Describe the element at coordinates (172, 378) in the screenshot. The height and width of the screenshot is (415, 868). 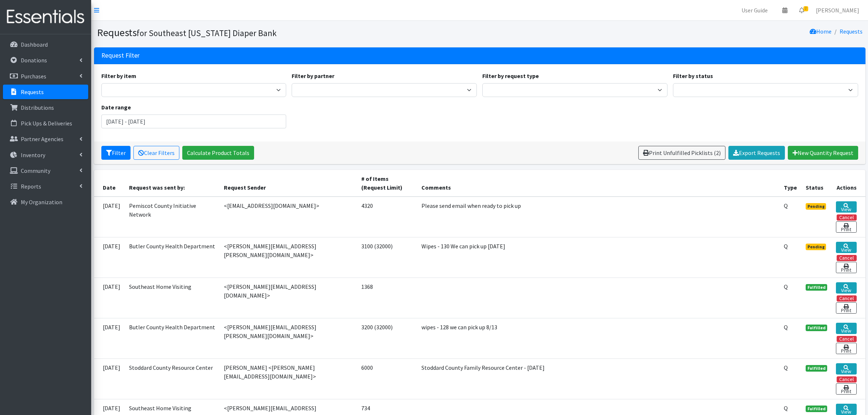
I see `td: Stoddard County Resource Center` at that location.